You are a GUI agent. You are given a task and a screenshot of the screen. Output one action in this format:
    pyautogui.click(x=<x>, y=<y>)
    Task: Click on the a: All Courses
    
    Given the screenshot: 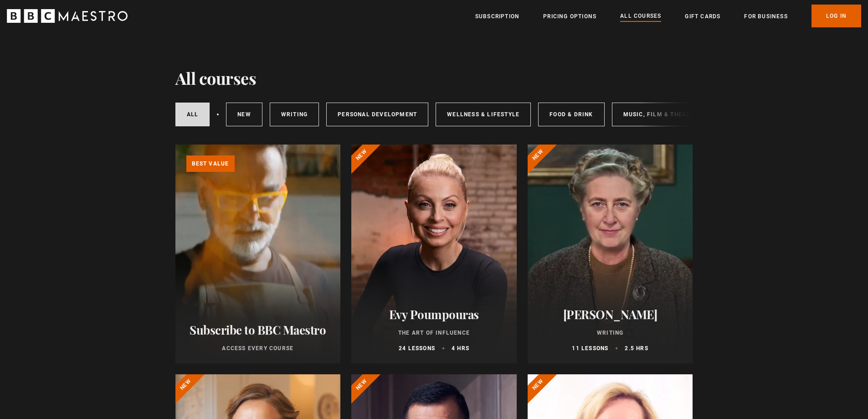 What is the action you would take?
    pyautogui.click(x=641, y=17)
    